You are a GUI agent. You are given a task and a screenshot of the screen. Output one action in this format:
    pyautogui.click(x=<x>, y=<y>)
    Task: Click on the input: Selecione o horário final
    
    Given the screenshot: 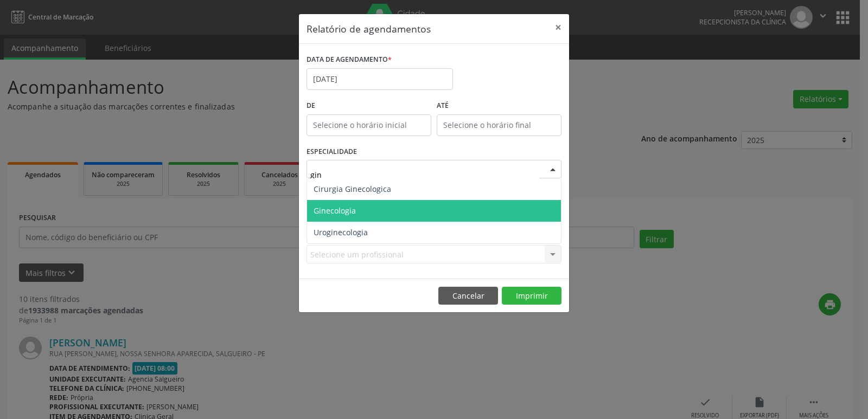 What is the action you would take?
    pyautogui.click(x=499, y=125)
    